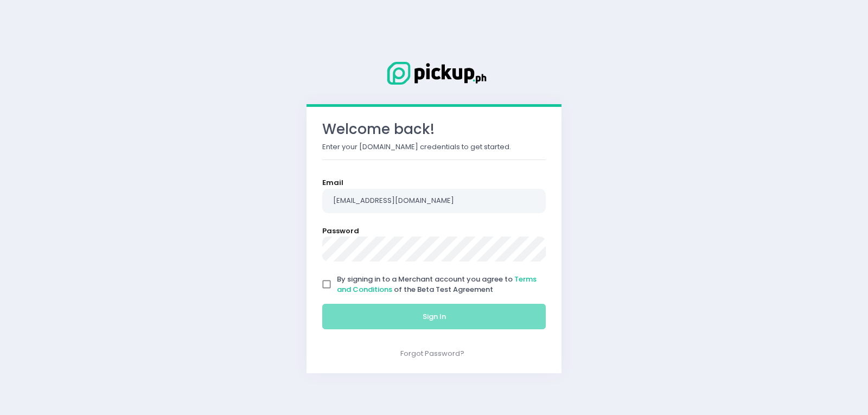 The image size is (868, 415). Describe the element at coordinates (434, 201) in the screenshot. I see `input: Email` at that location.